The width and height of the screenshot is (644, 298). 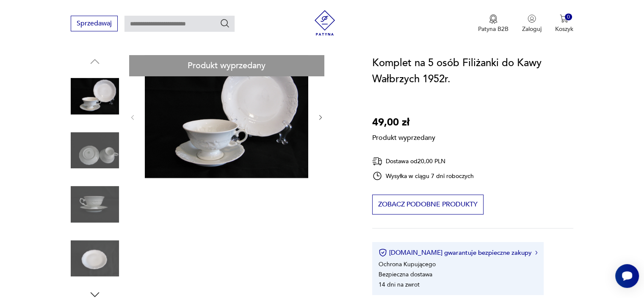 I want to click on button: Patyna B2B, so click(x=494, y=24).